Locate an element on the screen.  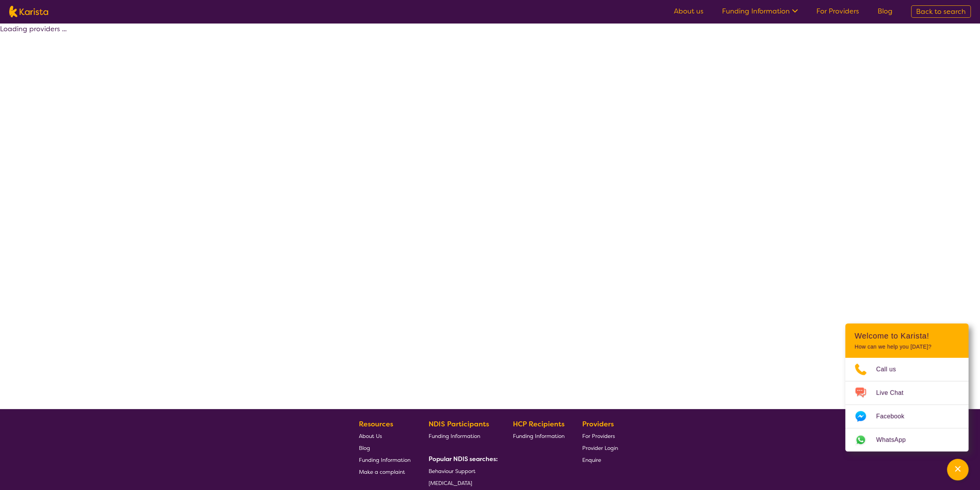
span: Provider Login is located at coordinates (600, 448).